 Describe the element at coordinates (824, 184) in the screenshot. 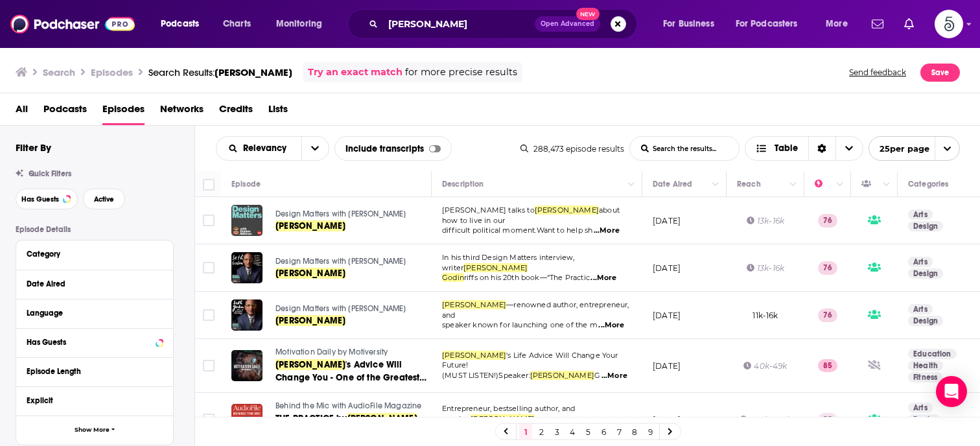

I see `div: Power Score` at that location.